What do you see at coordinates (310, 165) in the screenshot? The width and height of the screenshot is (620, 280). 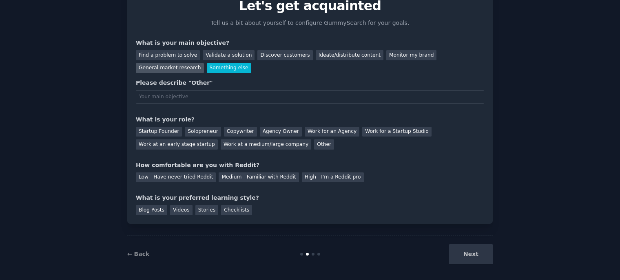 I see `div: How comfortable are you with Reddit?` at bounding box center [310, 165].